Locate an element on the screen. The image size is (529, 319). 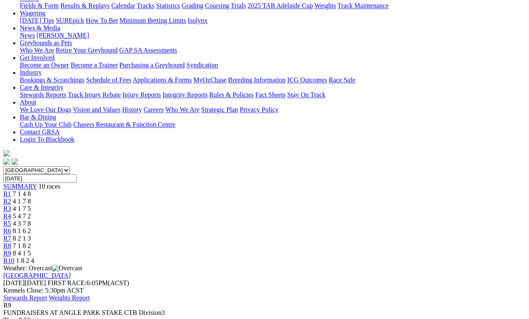
a: Applications & Forms is located at coordinates (162, 80).